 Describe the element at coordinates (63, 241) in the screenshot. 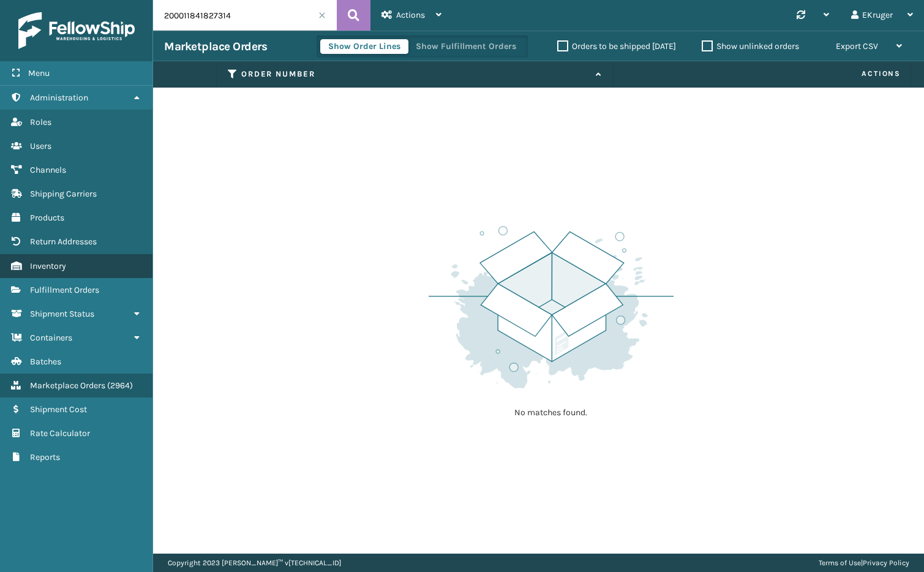

I see `span: Return Addresses` at that location.